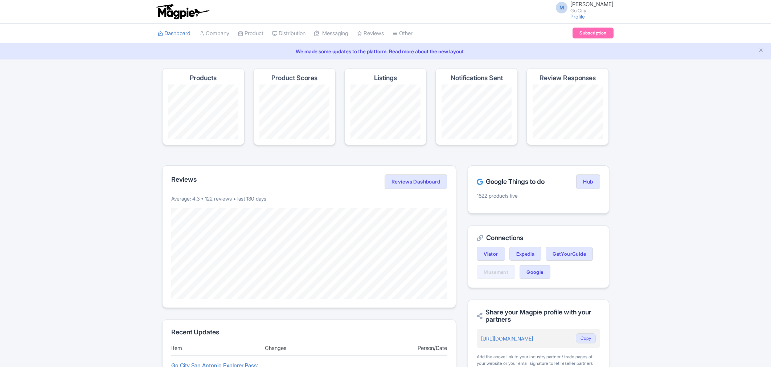  I want to click on a: Viator, so click(490, 254).